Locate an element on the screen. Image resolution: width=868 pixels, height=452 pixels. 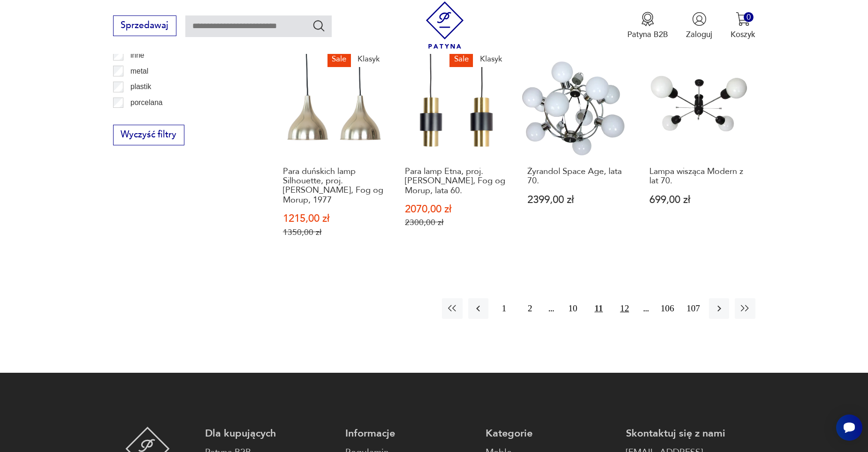
div: 0 is located at coordinates (748, 17).